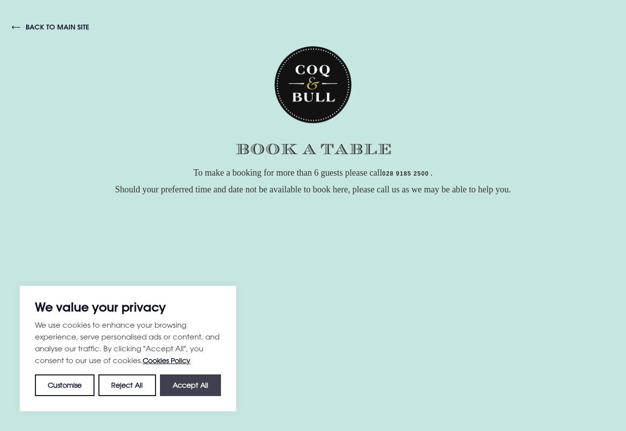 This screenshot has width=626, height=431. What do you see at coordinates (50, 27) in the screenshot?
I see `a: back to main site` at bounding box center [50, 27].